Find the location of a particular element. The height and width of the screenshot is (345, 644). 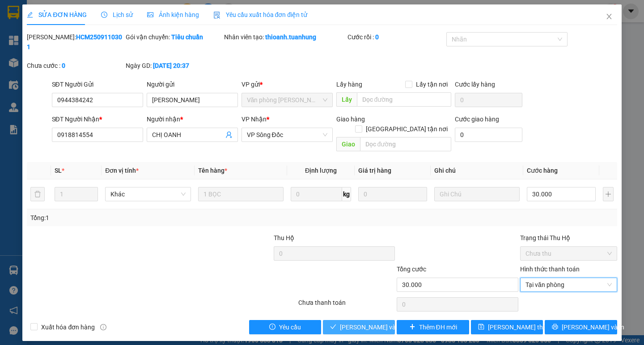

div: SĐT Người Gửi is located at coordinates (97, 84).